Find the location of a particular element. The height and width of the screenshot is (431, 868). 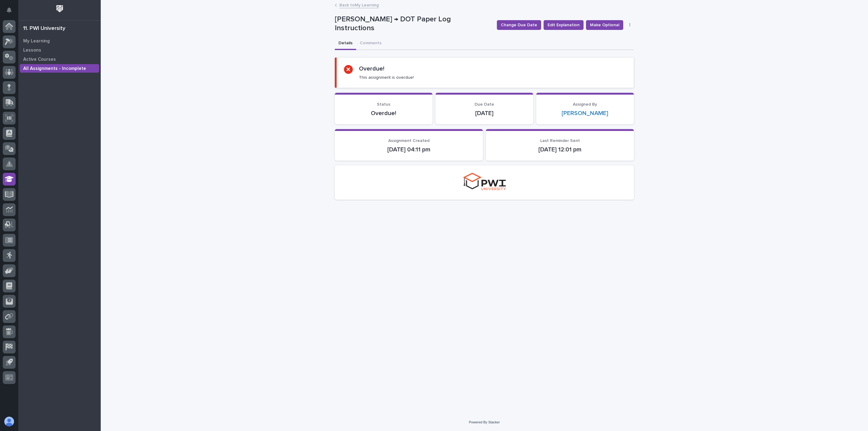

span: Last Reminder Sent is located at coordinates (560, 141).